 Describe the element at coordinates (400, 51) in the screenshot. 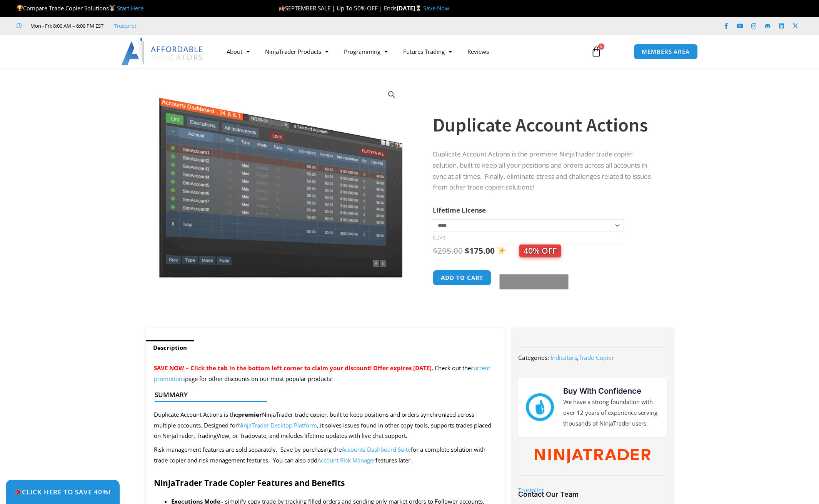

I see `nav: Menu` at that location.